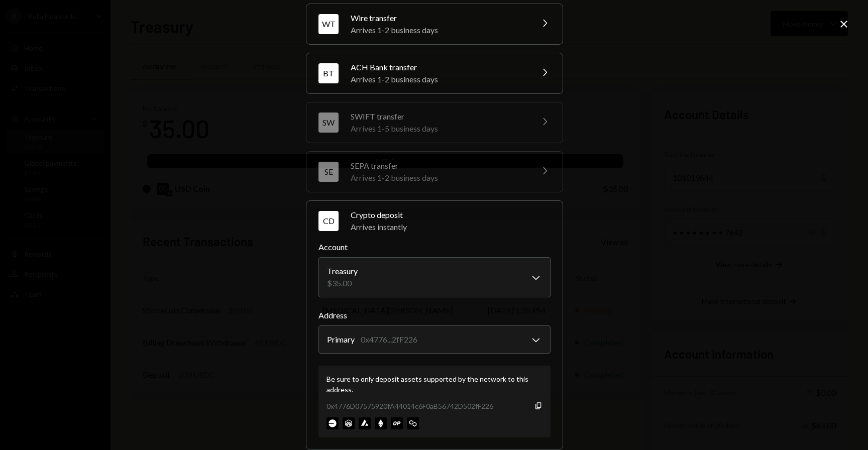 The height and width of the screenshot is (450, 868). What do you see at coordinates (413, 424) in the screenshot?
I see `img: polygon-mainnet` at bounding box center [413, 424].